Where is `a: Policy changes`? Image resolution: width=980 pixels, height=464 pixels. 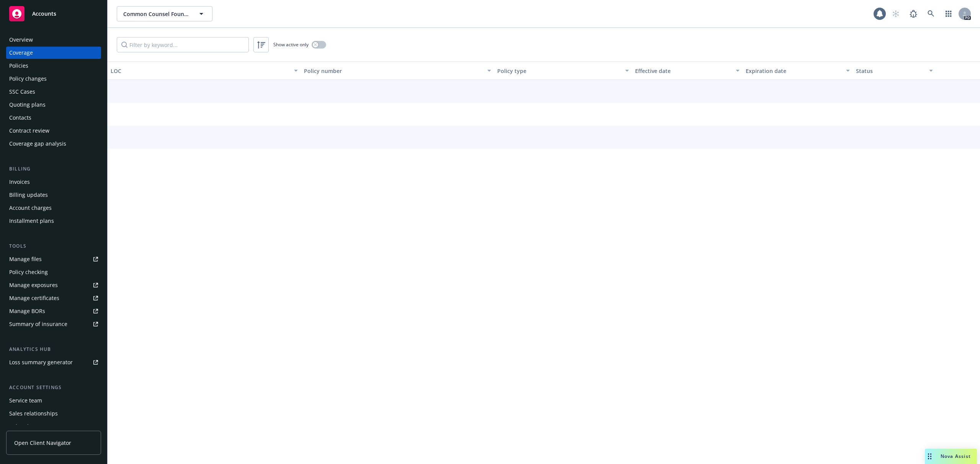 a: Policy changes is located at coordinates (54, 79).